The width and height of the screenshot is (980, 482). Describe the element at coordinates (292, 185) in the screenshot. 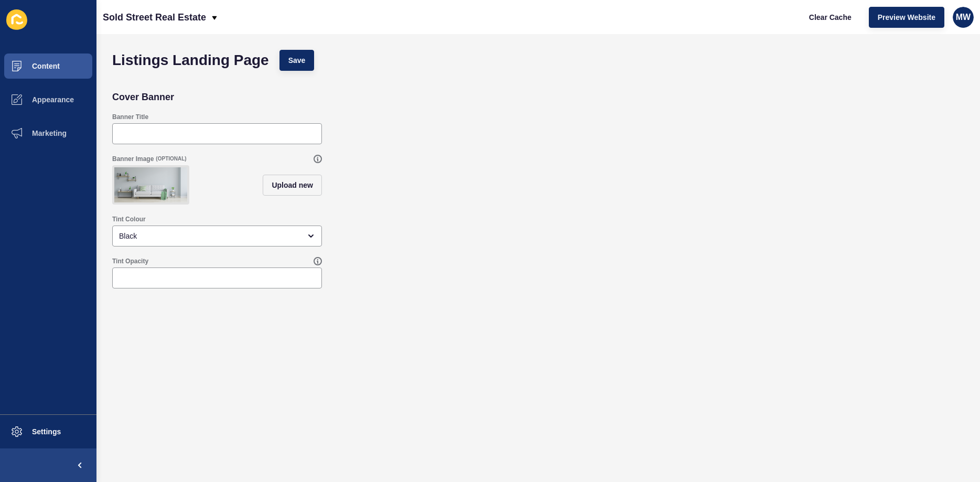

I see `span: Upload new` at that location.